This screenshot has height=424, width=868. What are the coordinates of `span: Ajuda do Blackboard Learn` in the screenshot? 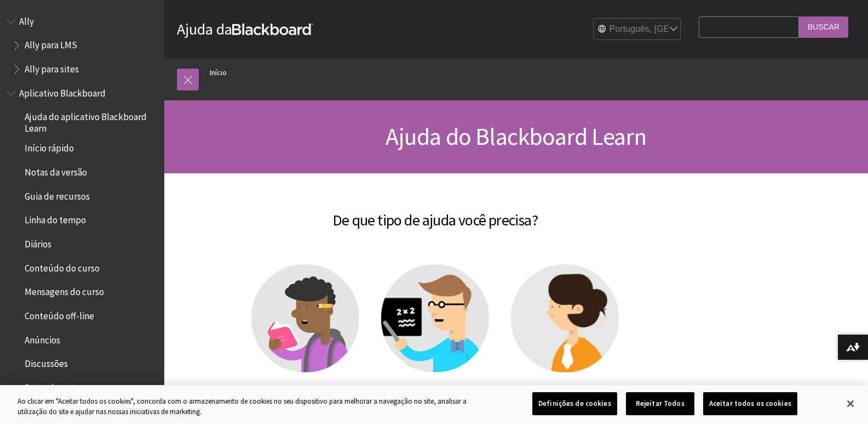 It's located at (516, 136).